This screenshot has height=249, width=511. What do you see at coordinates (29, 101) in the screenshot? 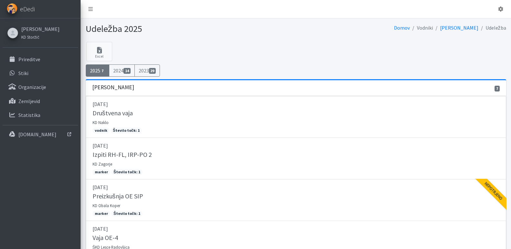
I see `p: Zemljevid` at bounding box center [29, 101].